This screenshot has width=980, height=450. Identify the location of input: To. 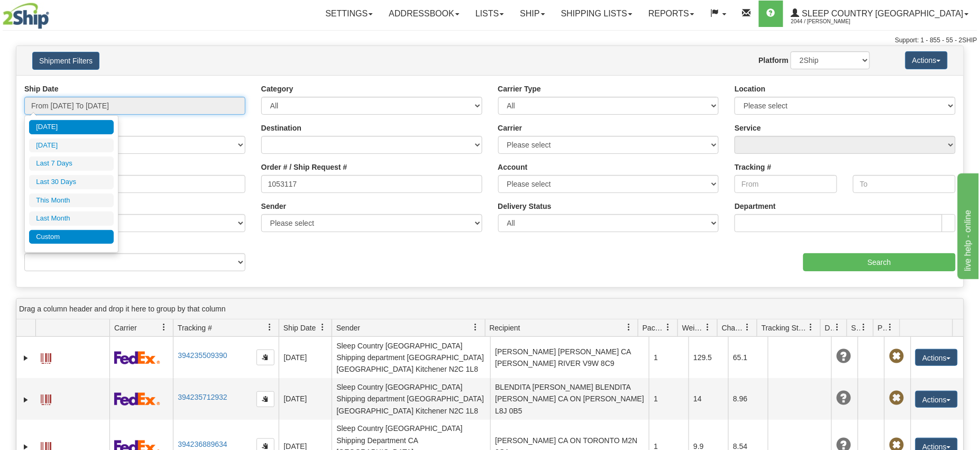
(905, 184).